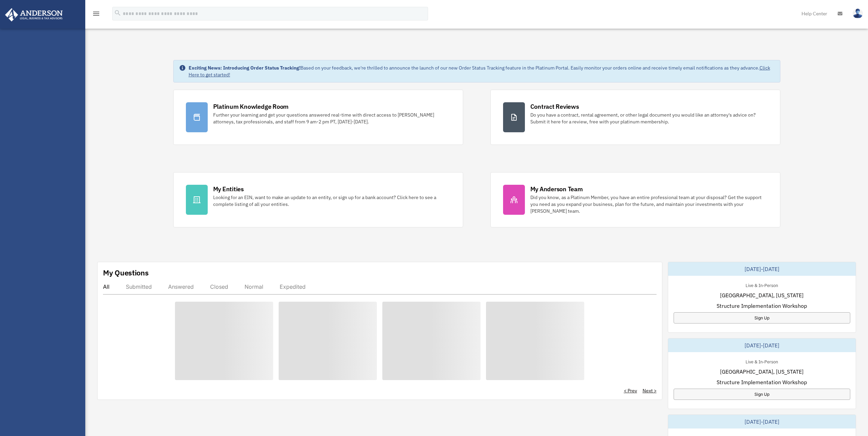  Describe the element at coordinates (228, 189) in the screenshot. I see `div: My Entities` at that location.